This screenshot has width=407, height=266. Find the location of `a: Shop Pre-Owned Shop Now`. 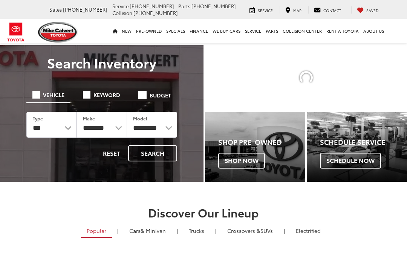

a: Shop Pre-Owned Shop Now is located at coordinates (255, 147).